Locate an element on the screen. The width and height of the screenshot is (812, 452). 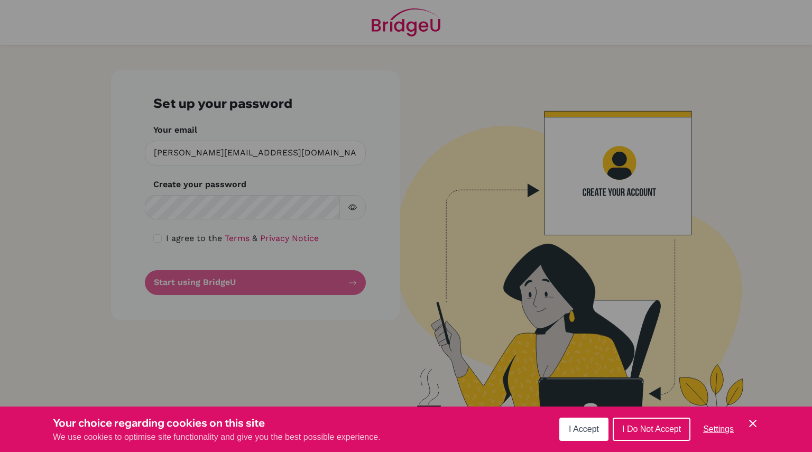
span: I Accept is located at coordinates (583, 429).